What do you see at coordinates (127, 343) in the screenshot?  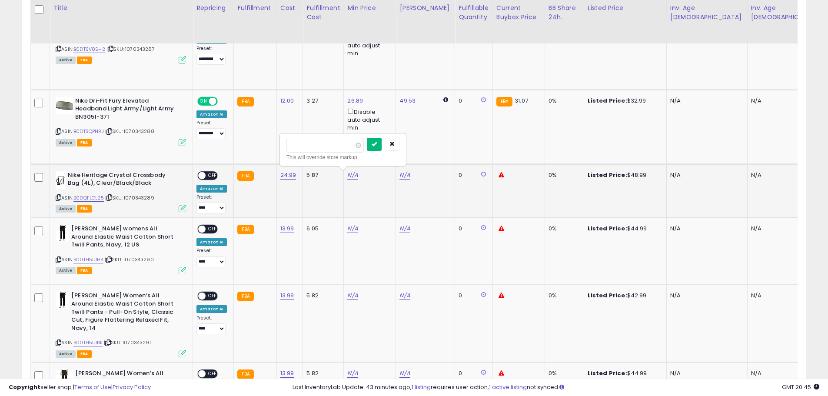 I see `span: | SKU: 1070343291` at bounding box center [127, 343].